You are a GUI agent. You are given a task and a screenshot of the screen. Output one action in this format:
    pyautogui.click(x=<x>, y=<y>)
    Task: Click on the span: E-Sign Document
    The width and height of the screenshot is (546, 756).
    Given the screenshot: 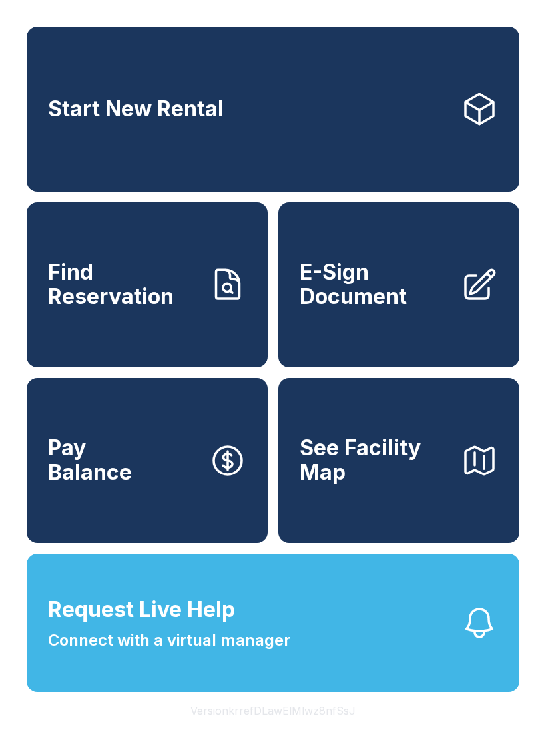 What is the action you would take?
    pyautogui.click(x=375, y=284)
    